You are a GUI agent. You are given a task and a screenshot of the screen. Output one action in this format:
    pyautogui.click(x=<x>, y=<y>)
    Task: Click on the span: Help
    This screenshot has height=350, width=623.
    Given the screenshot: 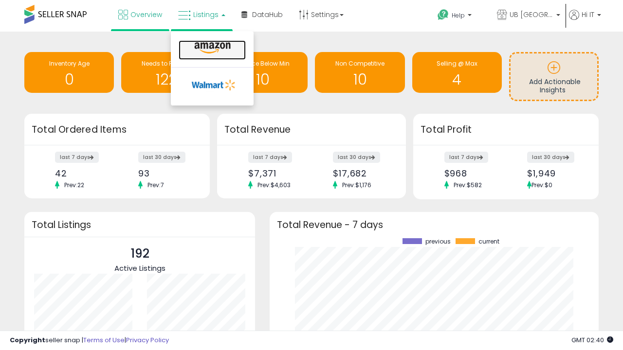 What is the action you would take?
    pyautogui.click(x=458, y=15)
    